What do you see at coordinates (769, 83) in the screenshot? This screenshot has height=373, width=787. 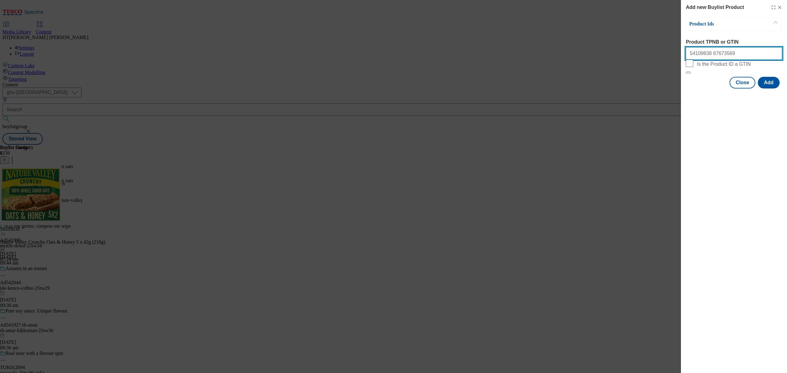 I see `button: Add` at bounding box center [769, 83].